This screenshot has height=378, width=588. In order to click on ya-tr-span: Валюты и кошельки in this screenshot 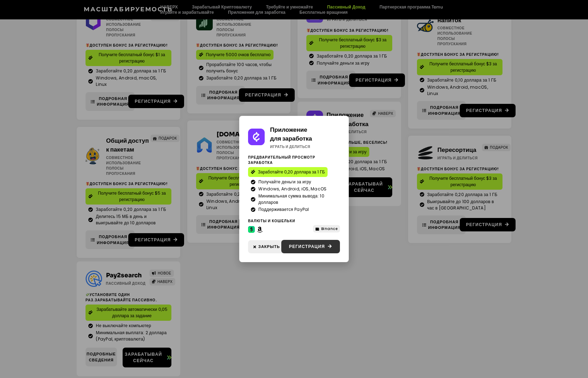, I will do `click(271, 221)`.